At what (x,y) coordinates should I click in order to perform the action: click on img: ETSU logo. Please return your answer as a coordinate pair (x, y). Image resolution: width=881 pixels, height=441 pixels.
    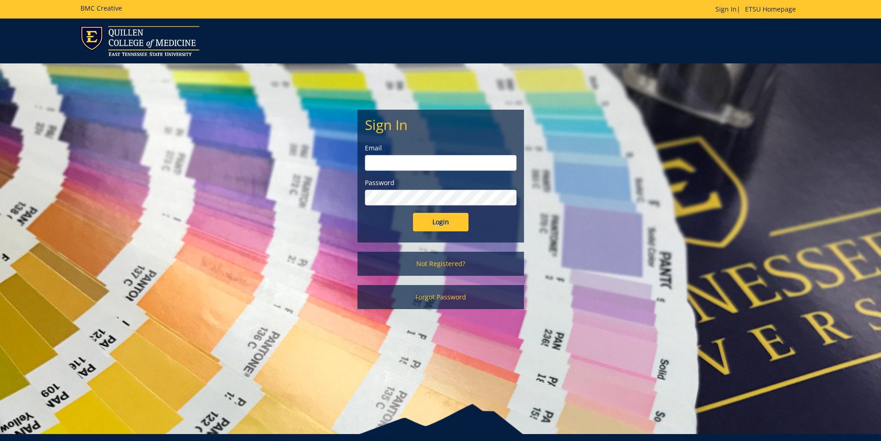
    Looking at the image, I should click on (140, 41).